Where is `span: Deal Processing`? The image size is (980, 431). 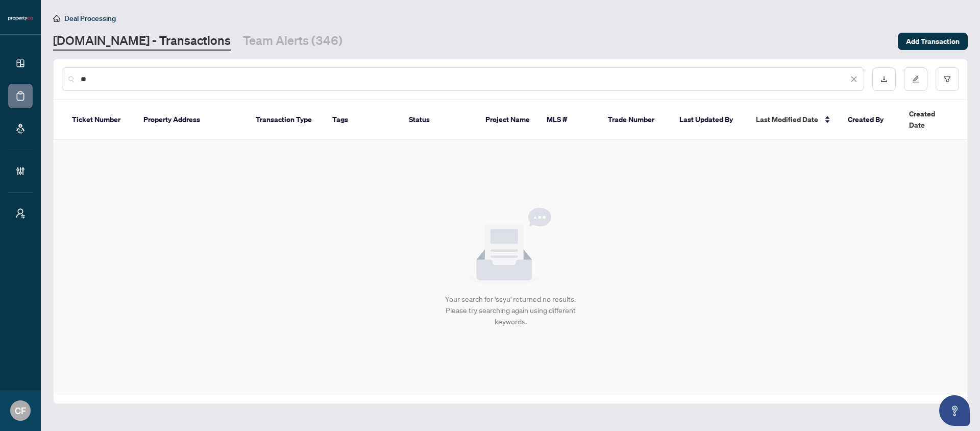 span: Deal Processing is located at coordinates (90, 18).